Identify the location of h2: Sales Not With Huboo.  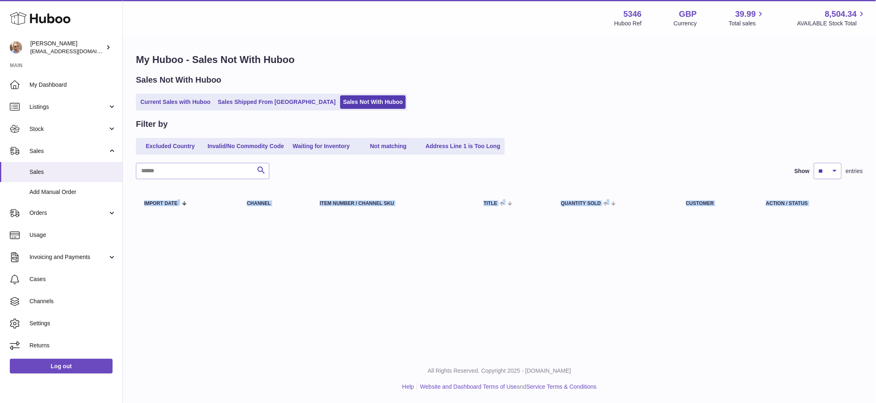
(179, 80).